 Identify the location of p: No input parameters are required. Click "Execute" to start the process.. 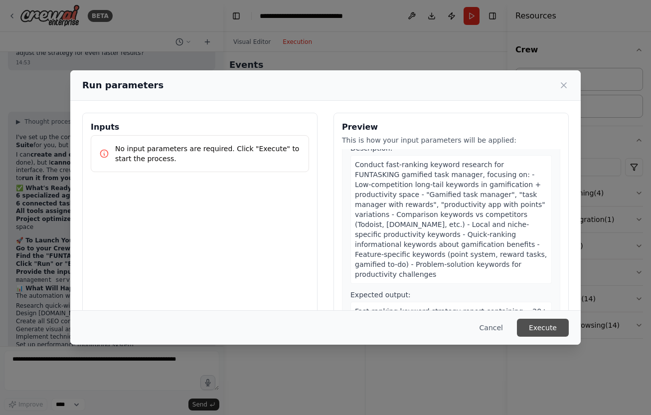
(208, 154).